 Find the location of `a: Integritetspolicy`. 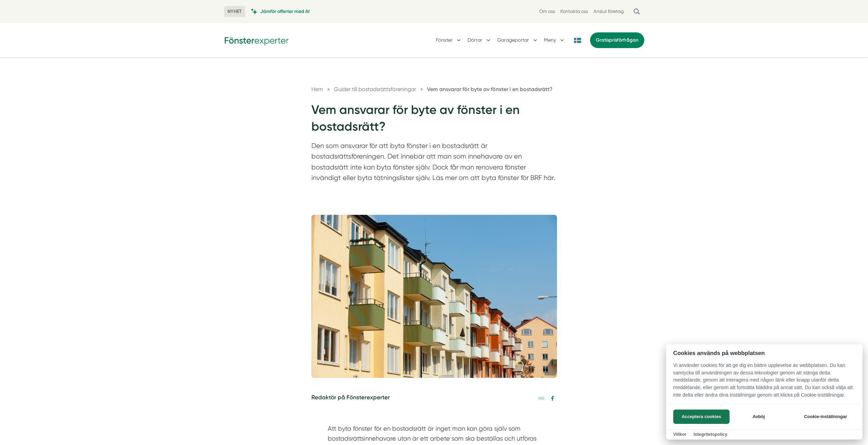

a: Integritetspolicy is located at coordinates (710, 434).